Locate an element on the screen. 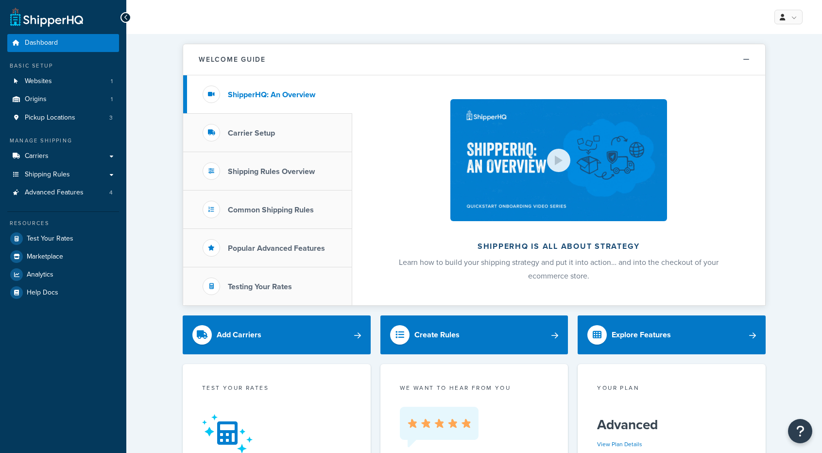 The height and width of the screenshot is (453, 822). button: Open Resource Center is located at coordinates (800, 431).